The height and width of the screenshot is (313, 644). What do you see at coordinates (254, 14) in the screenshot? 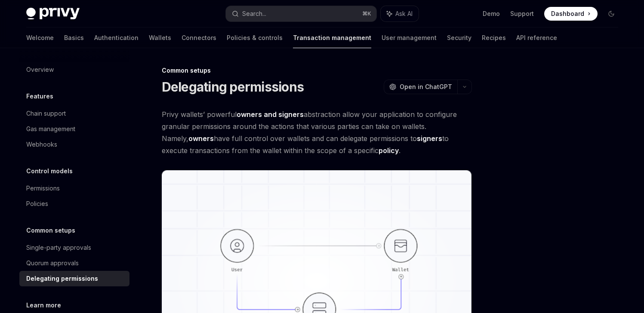
I see `div: Search...` at bounding box center [254, 14].